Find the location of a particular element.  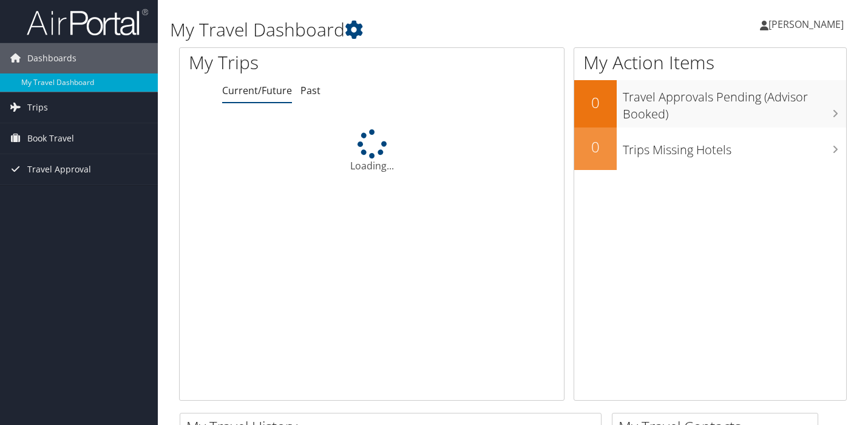

a: 0Trips Missing Hotels is located at coordinates (710, 149).